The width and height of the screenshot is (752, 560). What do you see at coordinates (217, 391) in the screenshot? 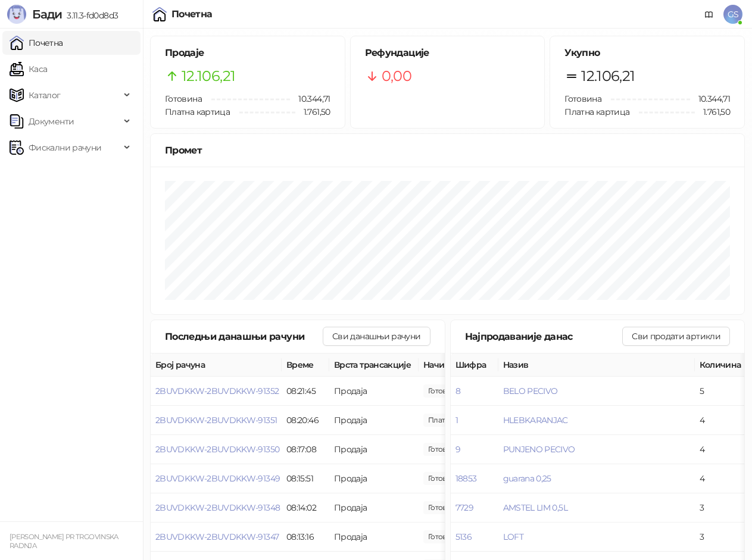
I see `button: 2BUVDKKW-2BUVDKKW-91352` at bounding box center [217, 391].